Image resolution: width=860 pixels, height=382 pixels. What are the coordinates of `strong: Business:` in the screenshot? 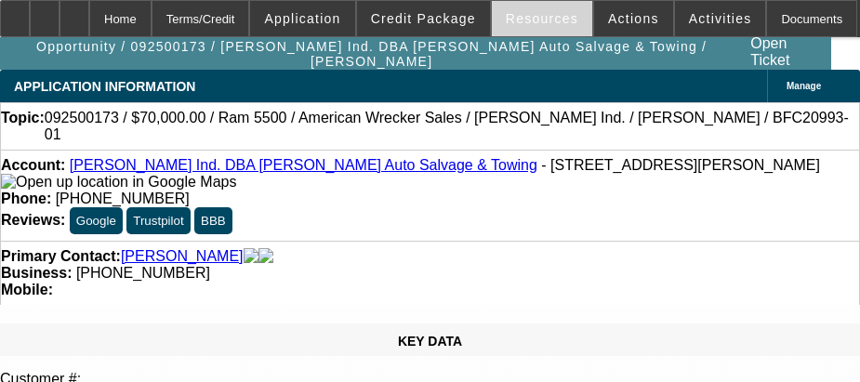 It's located at (36, 273).